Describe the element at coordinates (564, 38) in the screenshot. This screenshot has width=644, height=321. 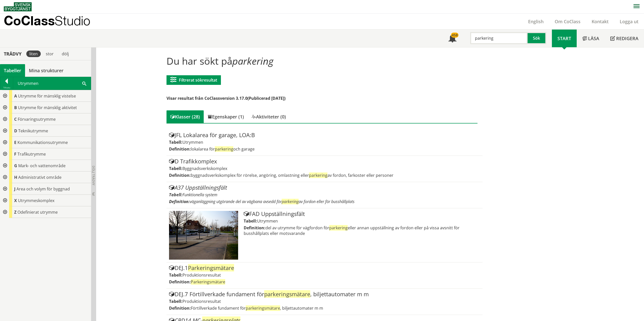
I see `a: Start` at that location.